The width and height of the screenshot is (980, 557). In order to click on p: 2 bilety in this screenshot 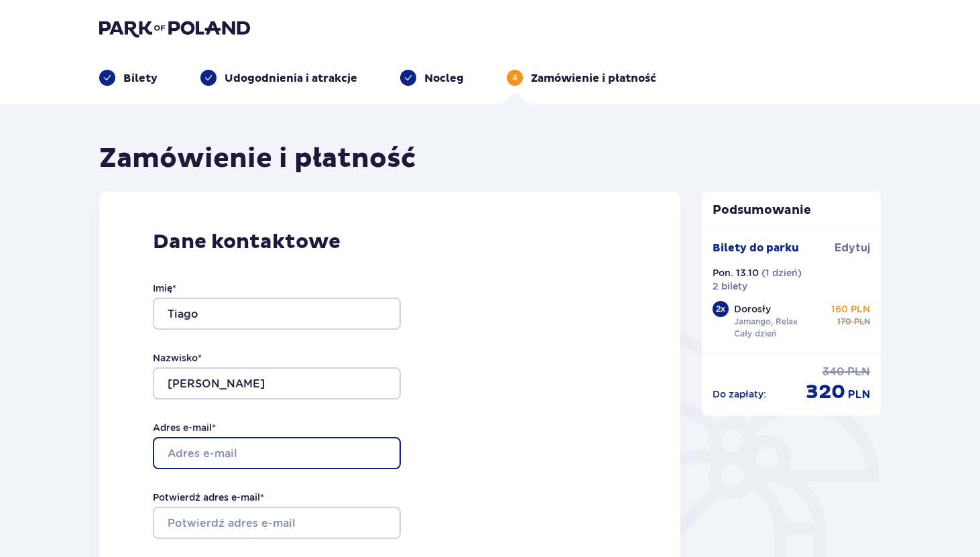, I will do `click(730, 286)`.